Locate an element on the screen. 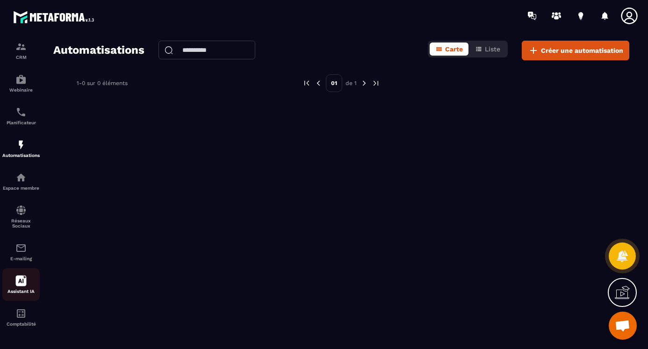  a: accountantaccountantComptabilité is located at coordinates (21, 317).